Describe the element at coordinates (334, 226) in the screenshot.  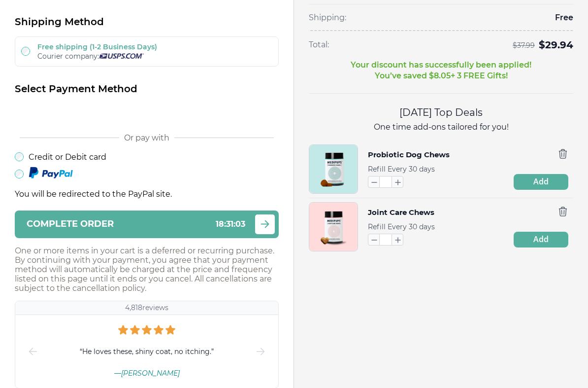
I see `img: Joint Care Chews` at that location.